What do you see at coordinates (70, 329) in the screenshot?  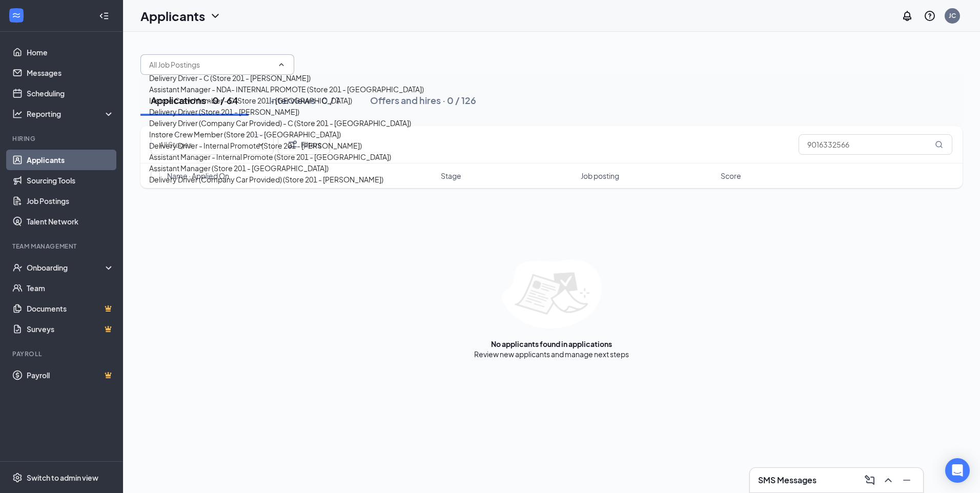 I see `a: SurveysCrown` at bounding box center [70, 329].